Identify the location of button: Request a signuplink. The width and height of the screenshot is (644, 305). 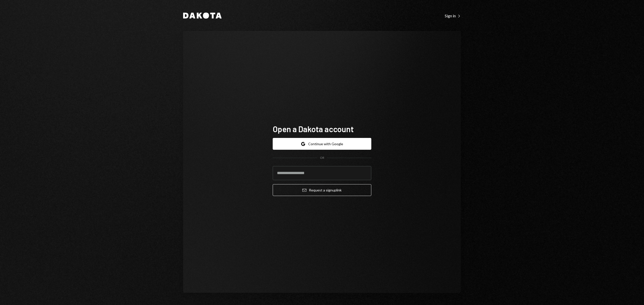
(322, 190).